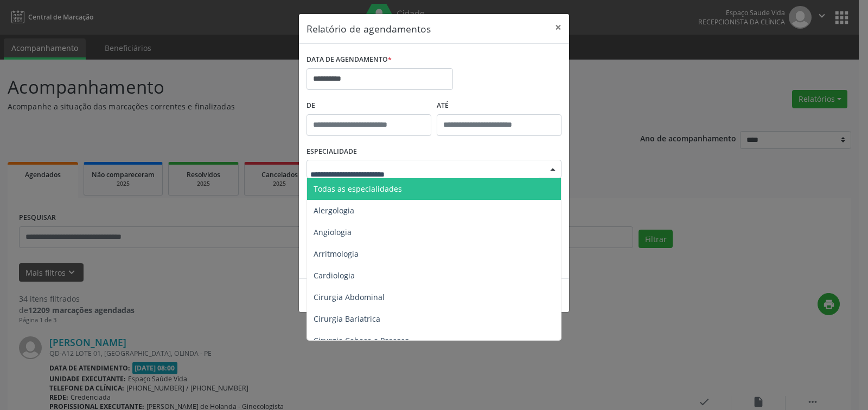 This screenshot has height=410, width=868. What do you see at coordinates (362, 341) in the screenshot?
I see `span: Cirurgia Cabeça e Pescoço` at bounding box center [362, 341].